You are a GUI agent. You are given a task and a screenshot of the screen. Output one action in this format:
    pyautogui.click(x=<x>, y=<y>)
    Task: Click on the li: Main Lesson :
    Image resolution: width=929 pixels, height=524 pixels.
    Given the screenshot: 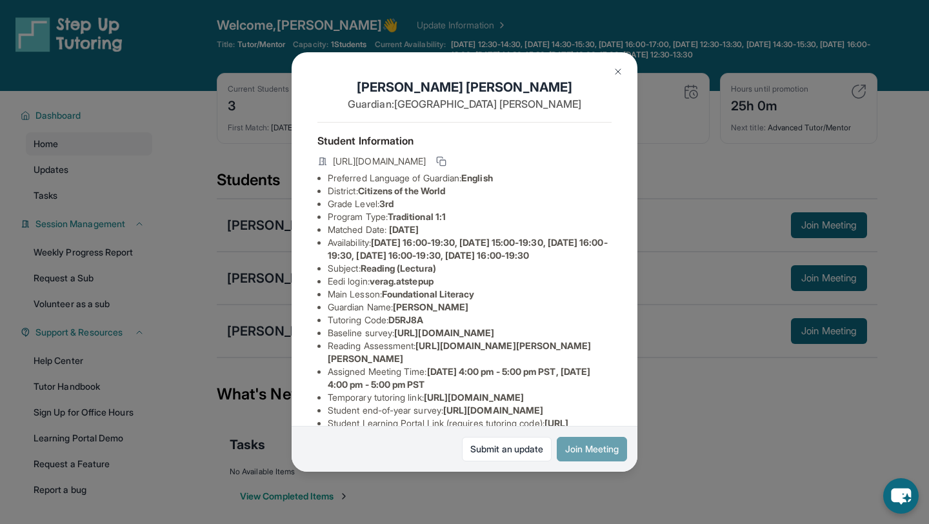 What is the action you would take?
    pyautogui.click(x=470, y=294)
    